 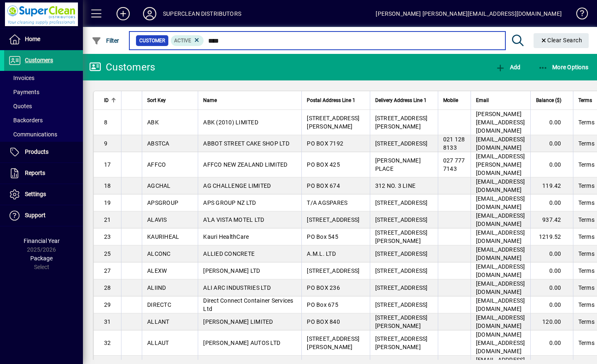 What do you see at coordinates (561, 40) in the screenshot?
I see `span: Clear Search` at bounding box center [561, 40].